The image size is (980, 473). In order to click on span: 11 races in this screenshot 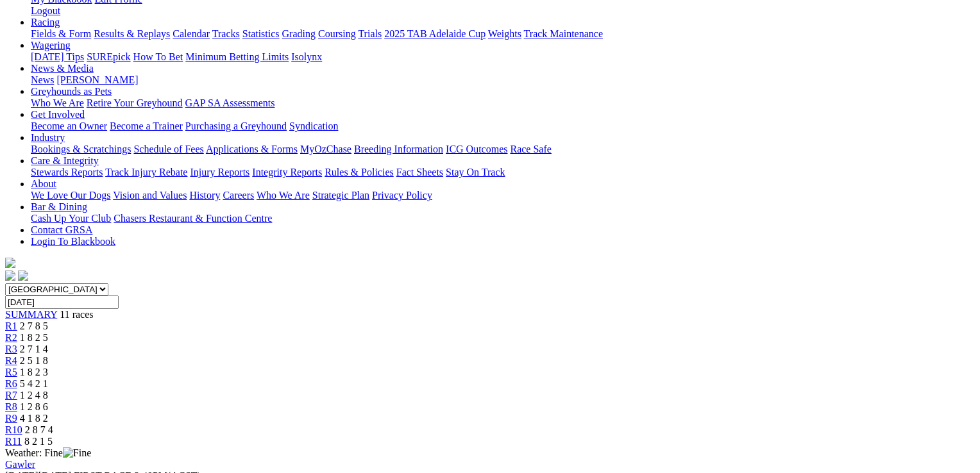, I will do `click(76, 314)`.